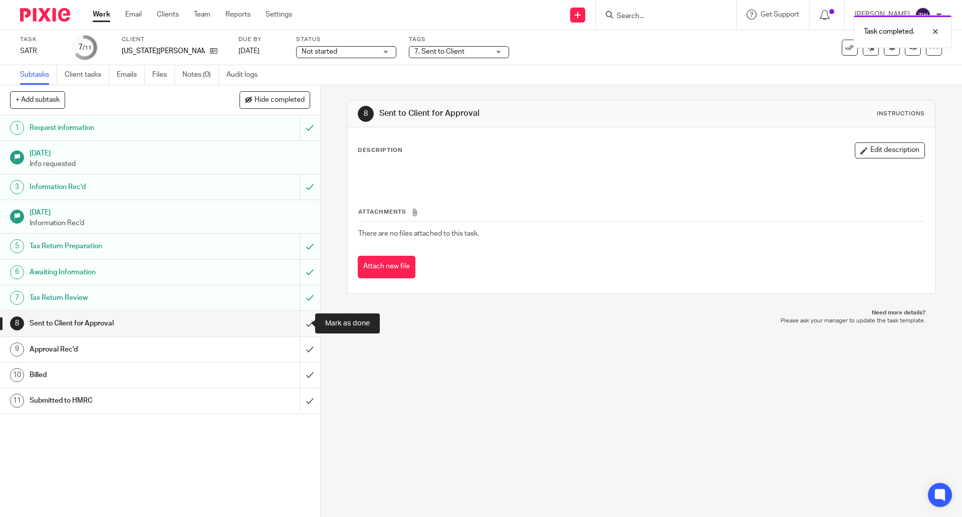 This screenshot has width=962, height=517. Describe the element at coordinates (170, 164) in the screenshot. I see `p: Info requested` at that location.